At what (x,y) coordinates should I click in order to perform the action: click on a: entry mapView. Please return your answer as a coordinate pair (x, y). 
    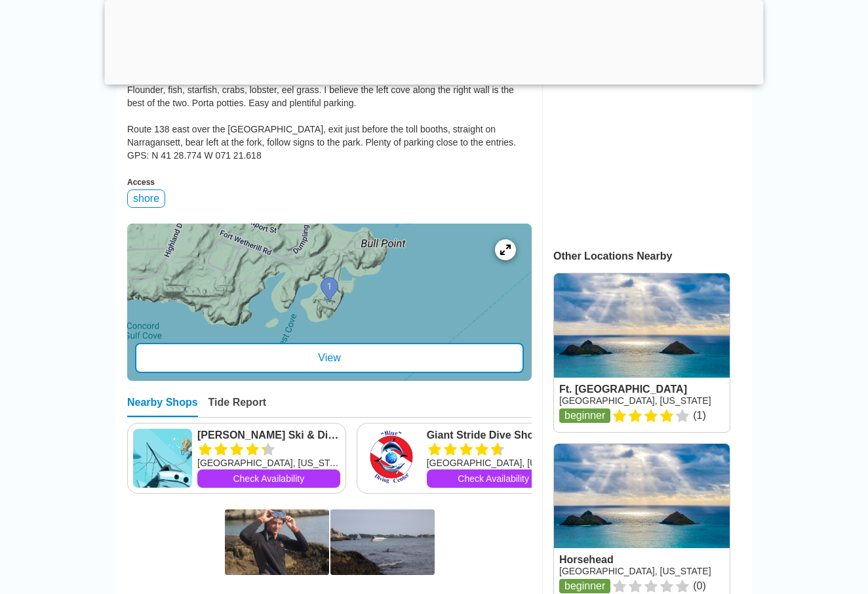
    Looking at the image, I should click on (329, 302).